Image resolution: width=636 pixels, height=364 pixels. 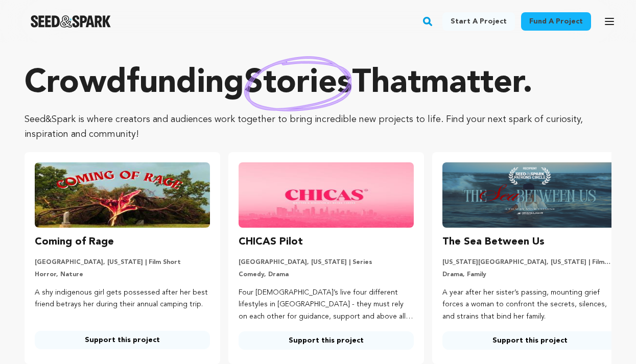 What do you see at coordinates (530, 304) in the screenshot?
I see `p: A year after her sister’s passing, mounting grief forces a woman to confront the secrets, silence...` at bounding box center [530, 304].